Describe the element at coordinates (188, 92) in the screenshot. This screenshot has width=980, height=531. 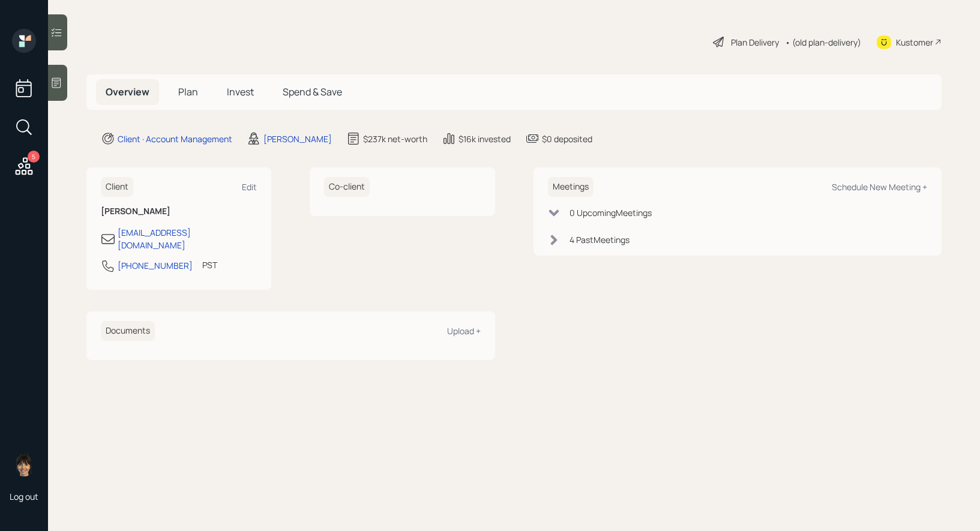
I see `span: Plan` at that location.